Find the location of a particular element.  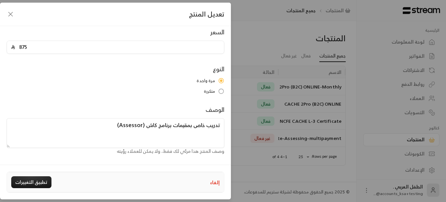

button: إلغاء is located at coordinates (215, 182).